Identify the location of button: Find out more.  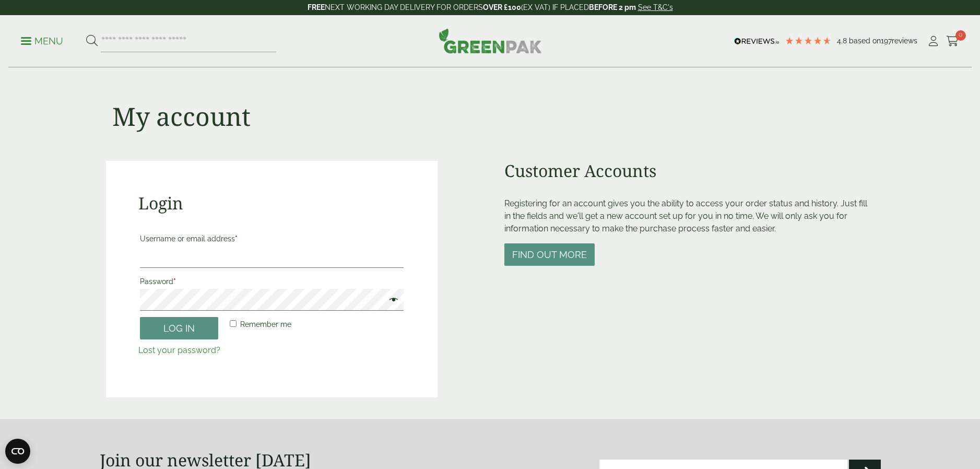
(549, 254).